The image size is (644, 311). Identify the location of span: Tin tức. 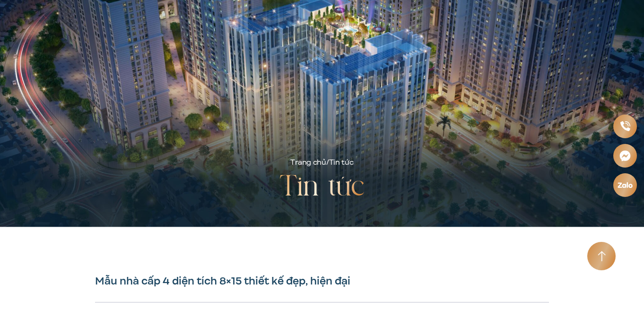
(341, 162).